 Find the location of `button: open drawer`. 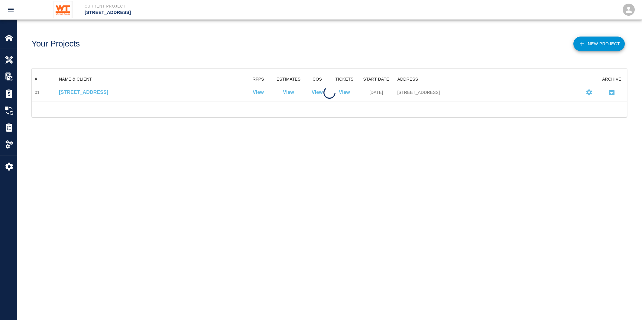

button: open drawer is located at coordinates (11, 10).